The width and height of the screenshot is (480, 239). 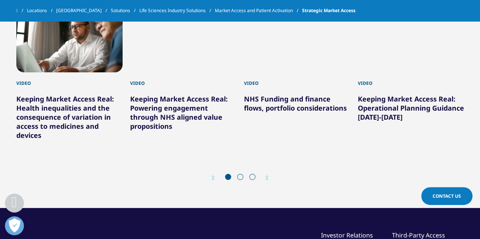 What do you see at coordinates (177, 11) in the screenshot?
I see `a: Life Sciences Industry Solutions` at bounding box center [177, 11].